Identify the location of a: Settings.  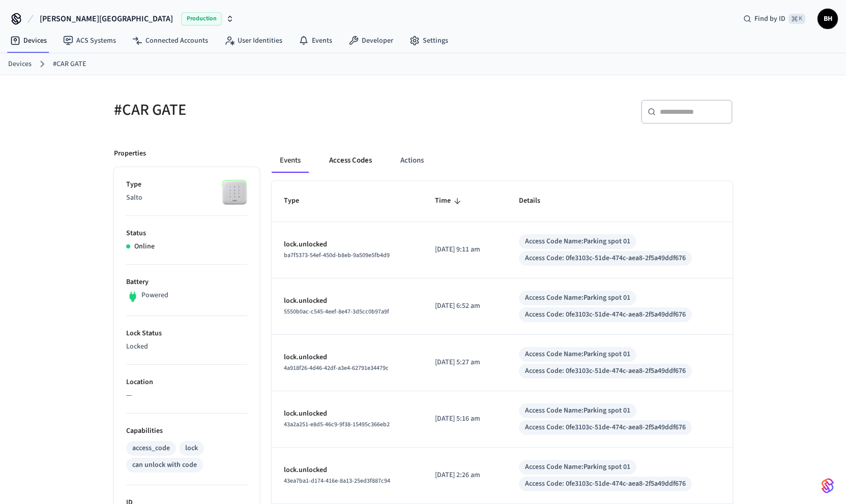
(429, 41).